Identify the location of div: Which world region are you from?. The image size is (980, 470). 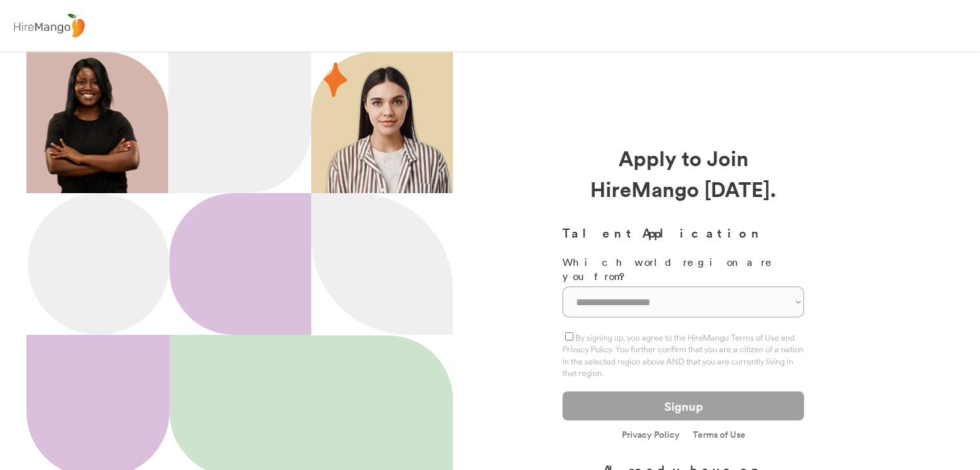
(683, 269).